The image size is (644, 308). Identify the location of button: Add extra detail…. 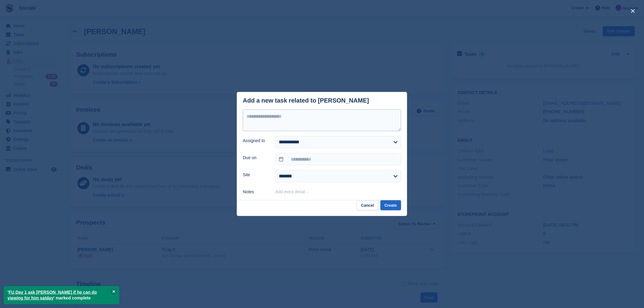
(292, 191).